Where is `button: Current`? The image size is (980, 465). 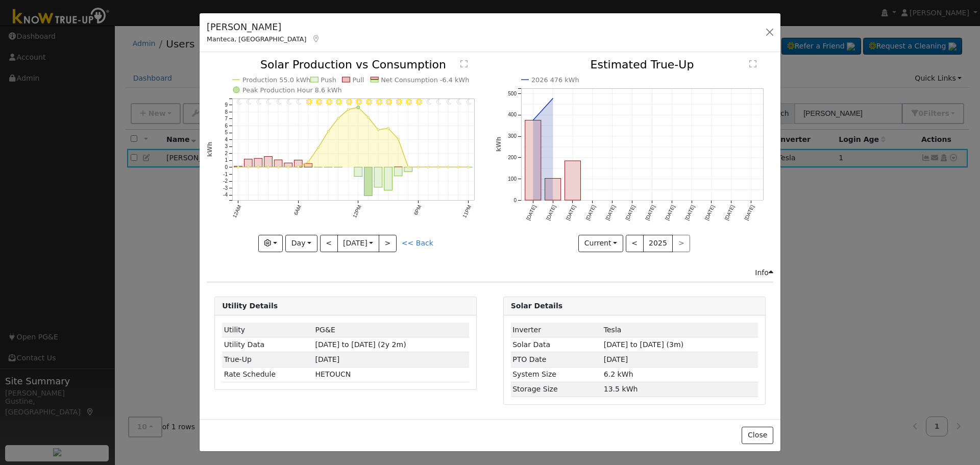 button: Current is located at coordinates (601, 244).